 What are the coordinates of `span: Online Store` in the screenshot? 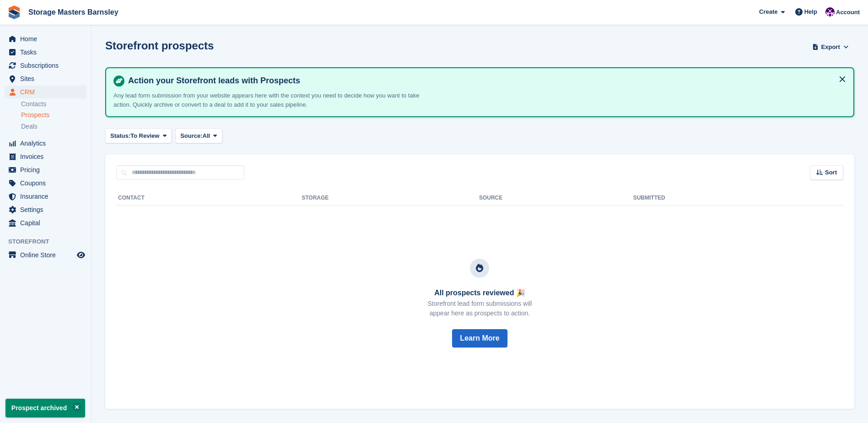 It's located at (47, 255).